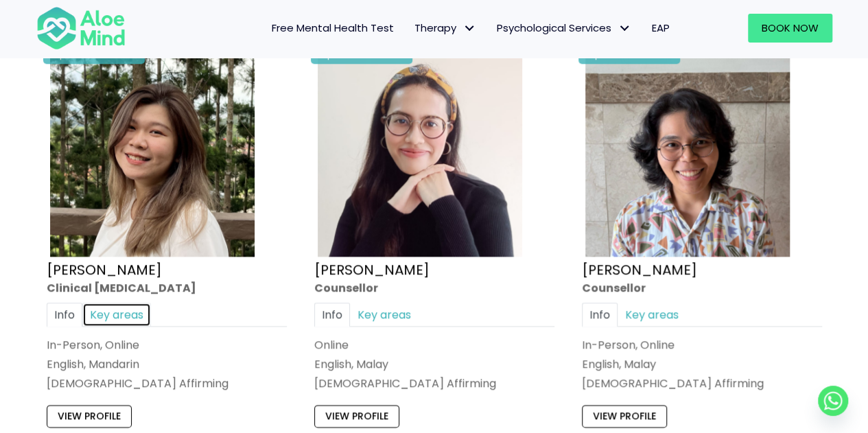 This screenshot has width=868, height=433. What do you see at coordinates (333, 28) in the screenshot?
I see `span: Free Mental Health Test` at bounding box center [333, 28].